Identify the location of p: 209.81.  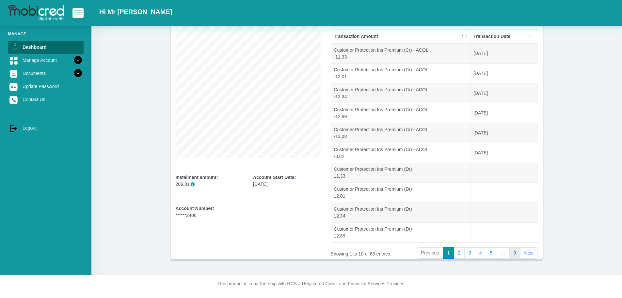
(210, 184).